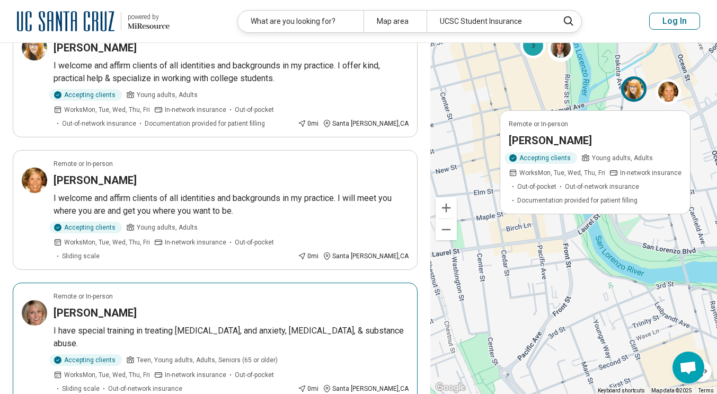  Describe the element at coordinates (446, 208) in the screenshot. I see `button: Zoom in` at that location.